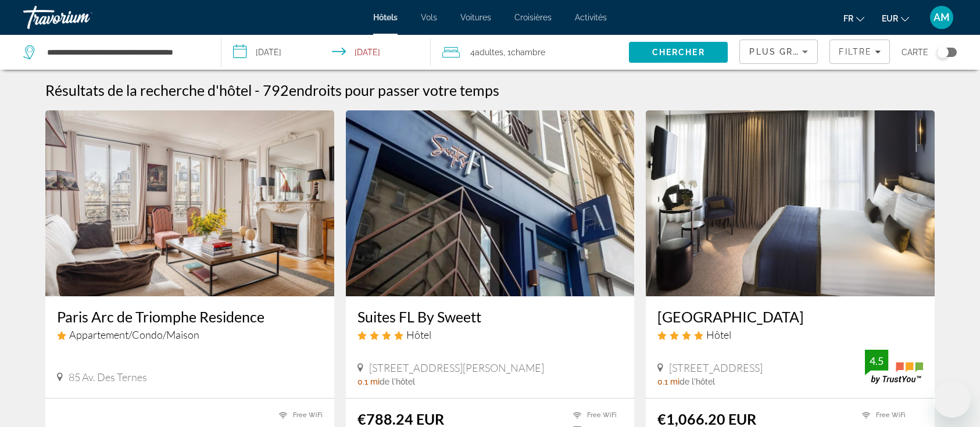  I want to click on div: 4.5, so click(877, 361).